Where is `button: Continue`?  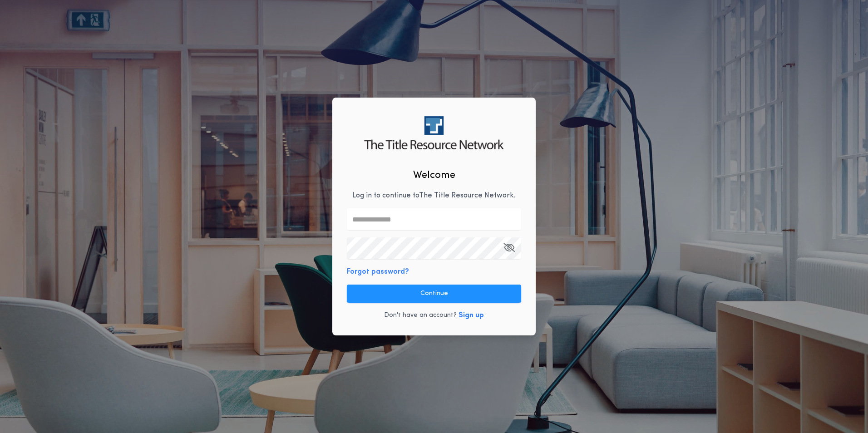
button: Continue is located at coordinates (434, 294).